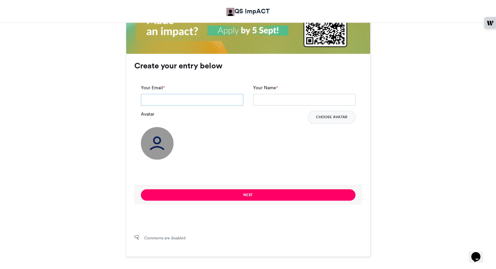 The width and height of the screenshot is (496, 269). Describe the element at coordinates (165, 238) in the screenshot. I see `span: Comments are disabled` at that location.